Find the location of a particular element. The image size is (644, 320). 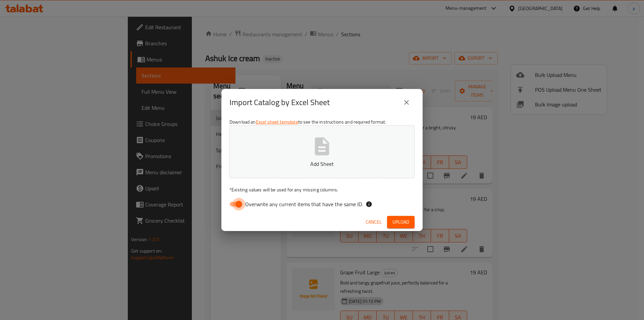

span: Upload is located at coordinates (401, 222).